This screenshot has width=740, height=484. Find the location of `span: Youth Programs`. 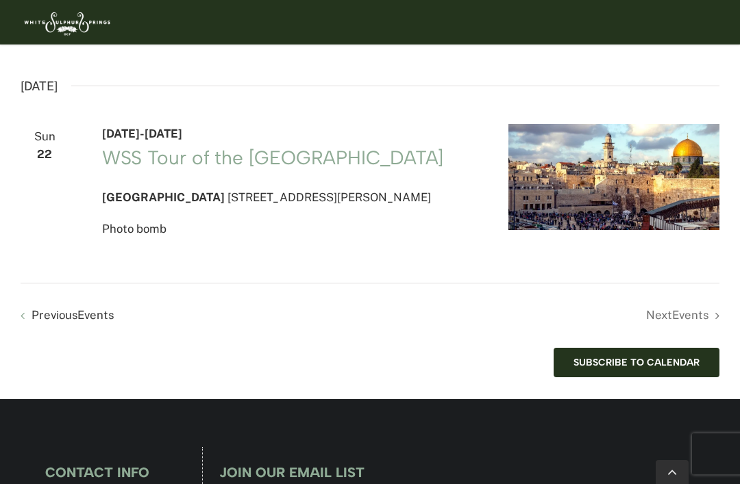

span: Youth Programs is located at coordinates (222, 66).